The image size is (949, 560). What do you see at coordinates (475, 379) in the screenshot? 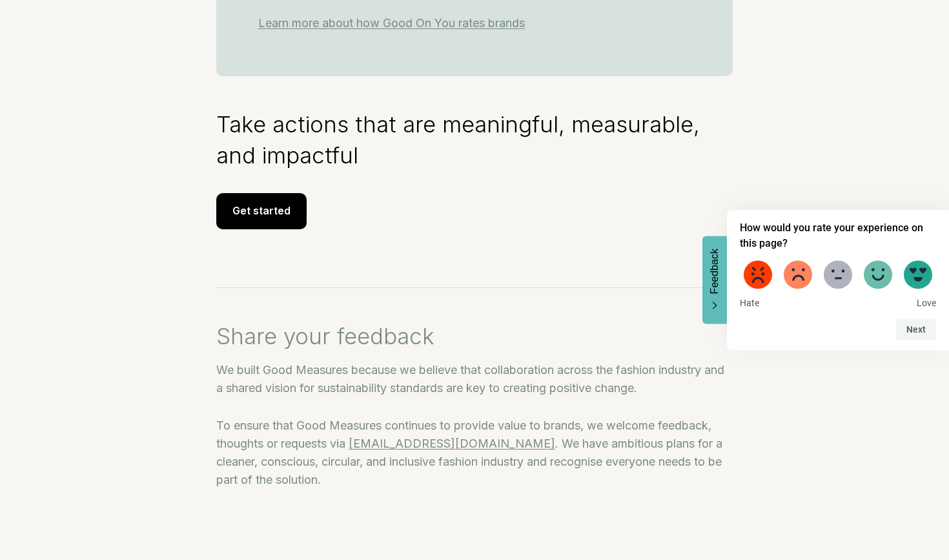
I see `p: We built Good Measures because we believe that collaboration across the fashion industry and a sh...` at bounding box center [475, 379].